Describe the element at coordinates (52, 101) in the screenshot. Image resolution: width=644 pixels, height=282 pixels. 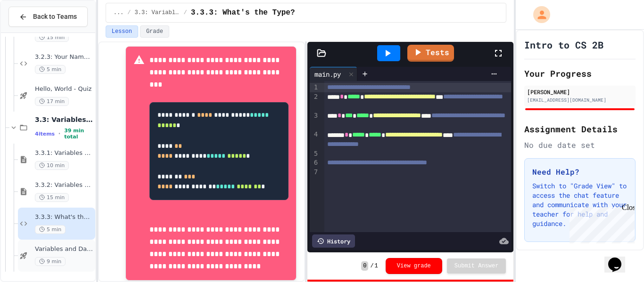
I see `span: 17 min` at that location.